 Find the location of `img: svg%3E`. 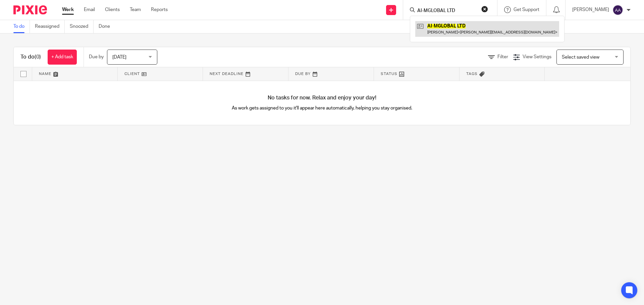

img: svg%3E is located at coordinates (617, 10).